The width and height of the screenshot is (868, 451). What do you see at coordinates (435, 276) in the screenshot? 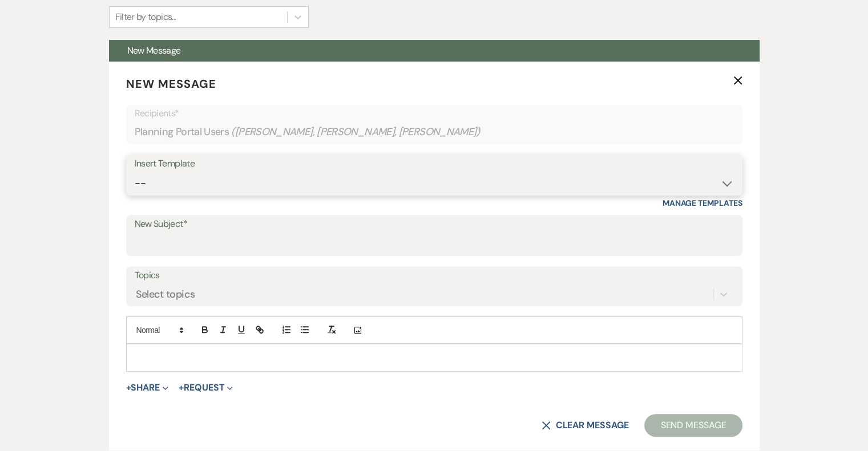
I see `label: Topics` at bounding box center [435, 276].